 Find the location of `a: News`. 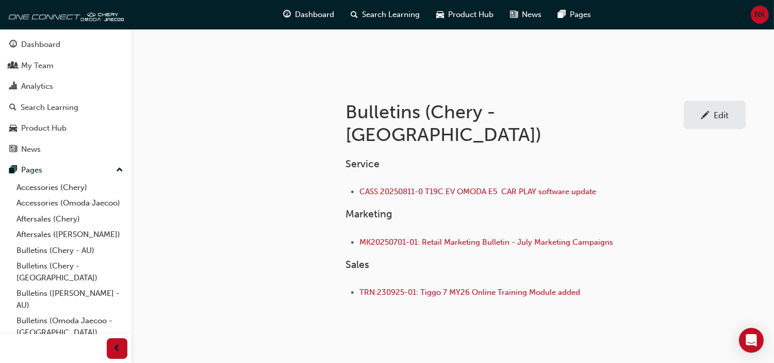

a: News is located at coordinates (65, 149).